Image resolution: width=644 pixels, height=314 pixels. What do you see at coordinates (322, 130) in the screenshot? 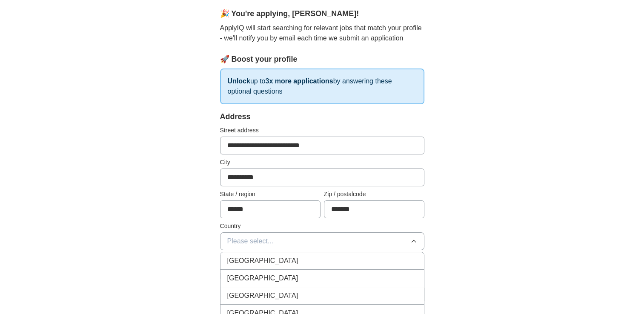
I see `label: Street address` at bounding box center [322, 130].